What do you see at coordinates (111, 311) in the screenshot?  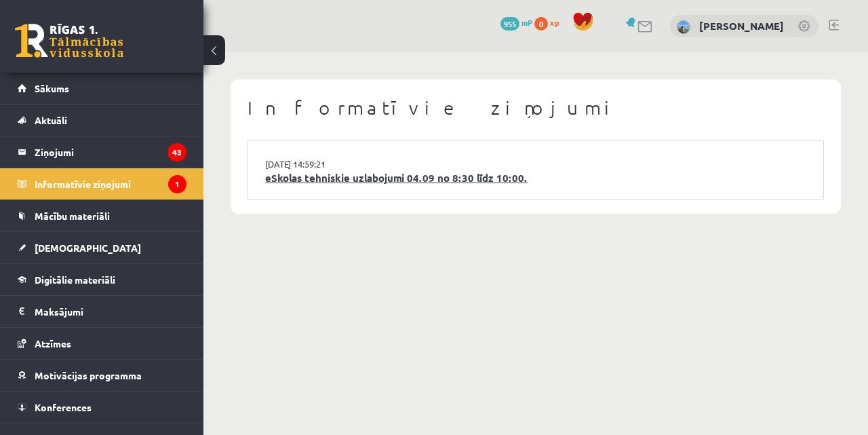 I see `legend: Maksājumi` at bounding box center [111, 311].